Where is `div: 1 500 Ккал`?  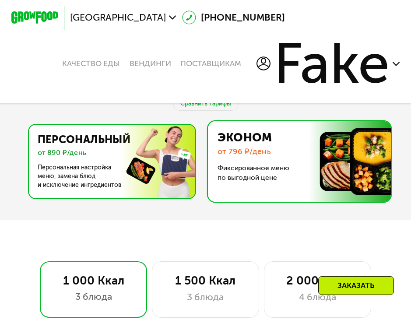
div: 1 500 Ккал is located at coordinates (205, 281).